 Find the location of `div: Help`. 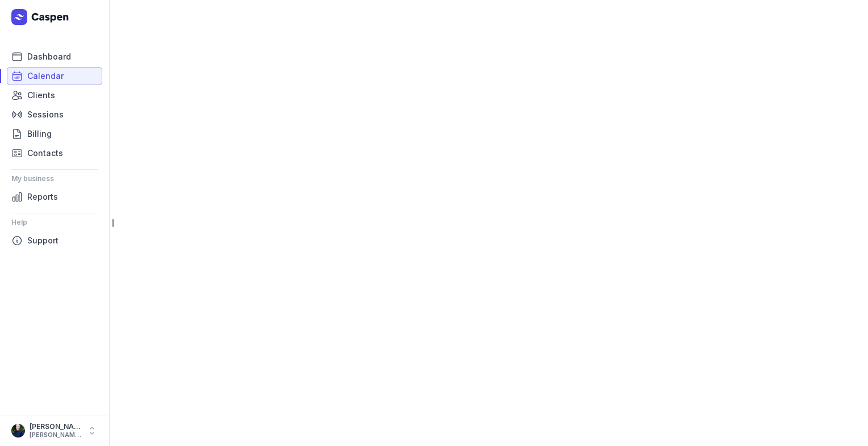

div: Help is located at coordinates (54, 222).